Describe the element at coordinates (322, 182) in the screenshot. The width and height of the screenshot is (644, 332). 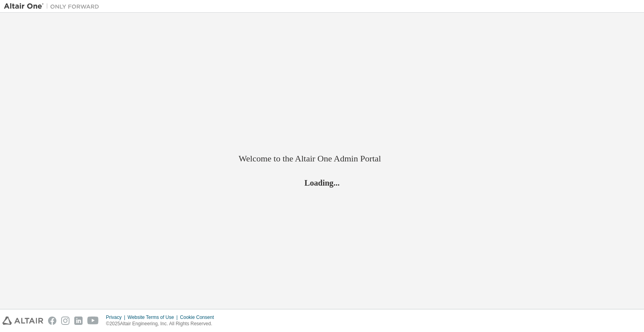
I see `h2: Loading...` at that location.